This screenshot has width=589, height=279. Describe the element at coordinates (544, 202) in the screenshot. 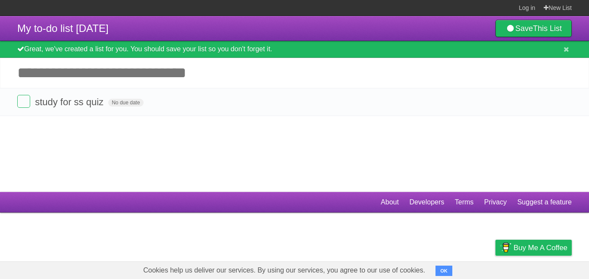

I see `a: Suggest a feature` at that location.